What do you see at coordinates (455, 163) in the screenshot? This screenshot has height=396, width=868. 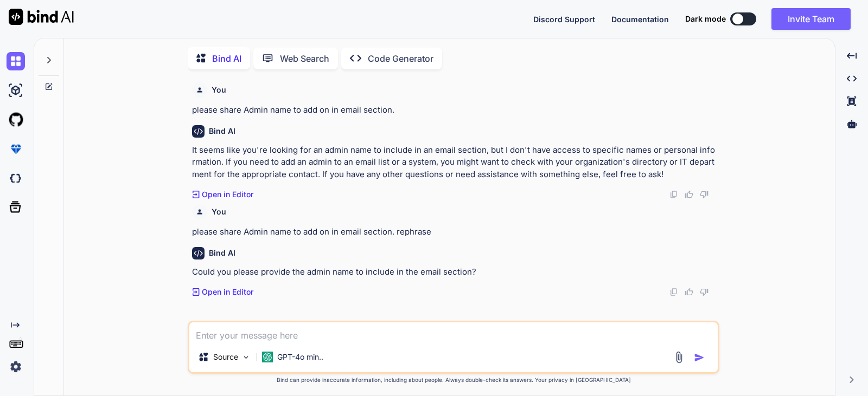 I see `p: It seems like you're looking for an admin name to include in an email section, but I don't have a...` at bounding box center [455, 163].